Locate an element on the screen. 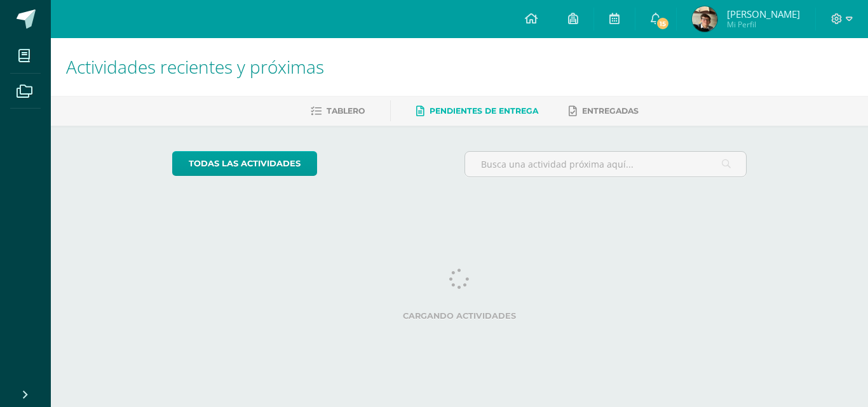  span: Tablero is located at coordinates (345, 111).